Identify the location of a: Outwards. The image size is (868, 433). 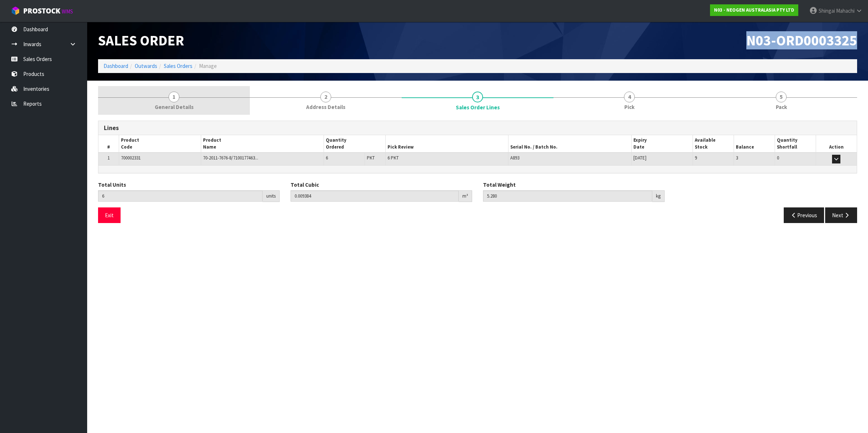
(146, 66).